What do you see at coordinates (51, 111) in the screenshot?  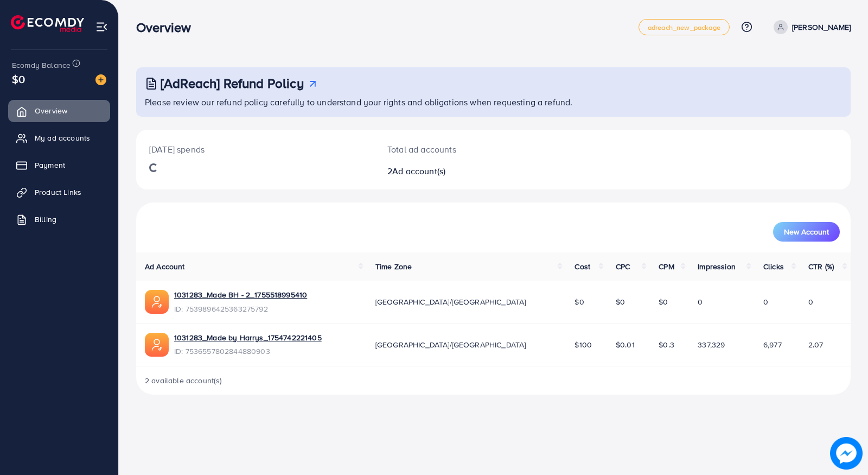 I see `span: Overview` at bounding box center [51, 111].